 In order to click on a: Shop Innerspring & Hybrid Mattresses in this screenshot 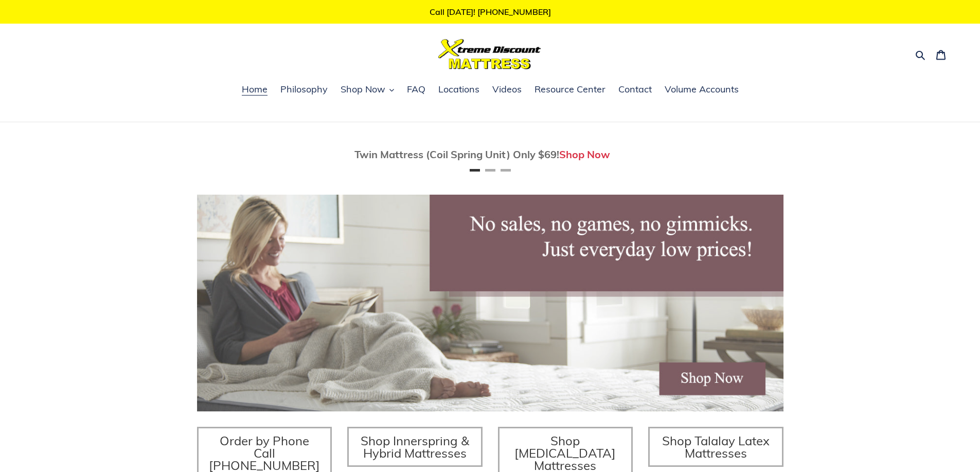, I will do `click(415, 447)`.